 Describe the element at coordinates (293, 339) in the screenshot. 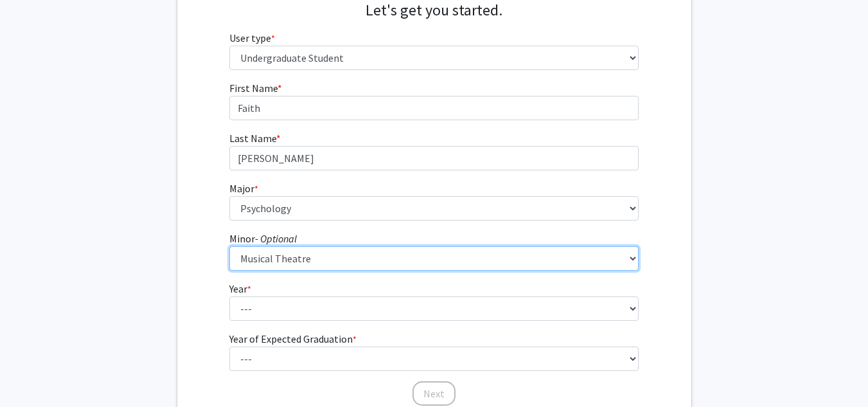

I see `label: Year of Expected Graduation` at that location.